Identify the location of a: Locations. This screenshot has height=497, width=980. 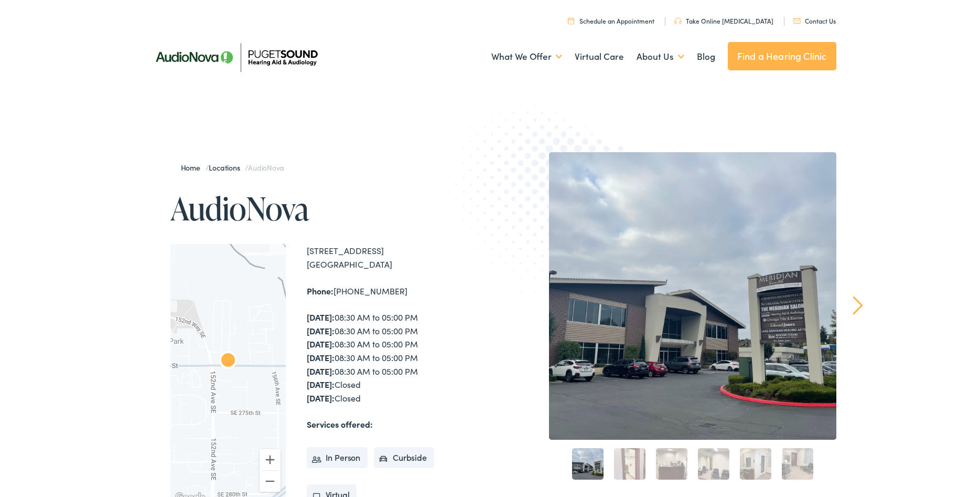
(226, 167).